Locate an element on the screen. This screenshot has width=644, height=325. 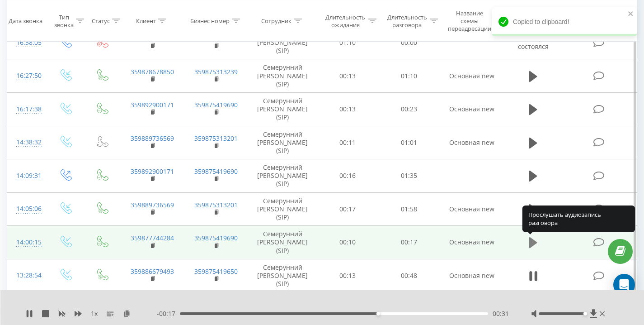
div: Тип звонка is located at coordinates (63, 21).